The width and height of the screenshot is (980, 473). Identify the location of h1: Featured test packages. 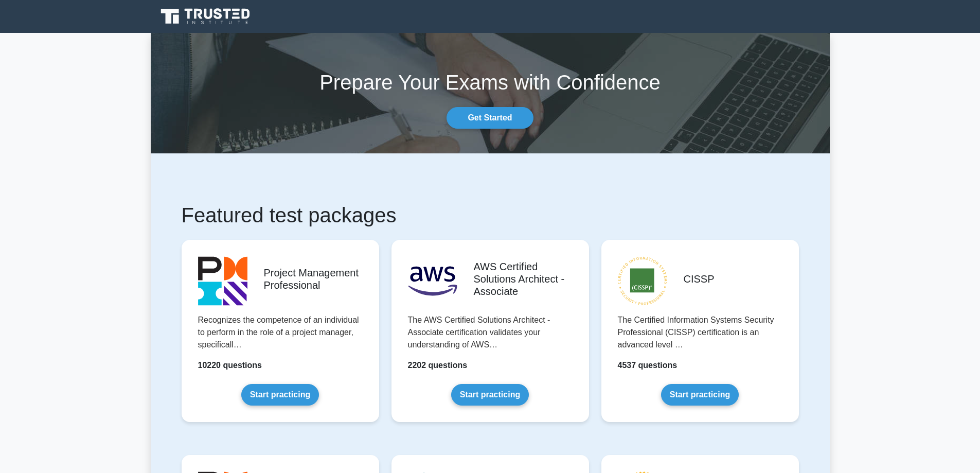
(490, 215).